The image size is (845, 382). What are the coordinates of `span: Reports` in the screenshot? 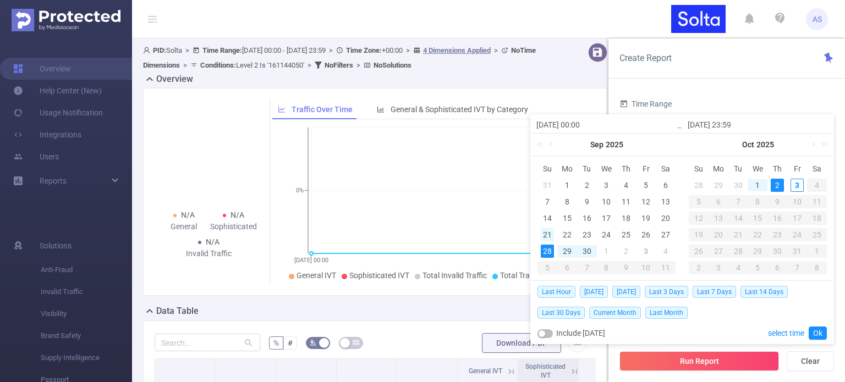 It's located at (53, 181).